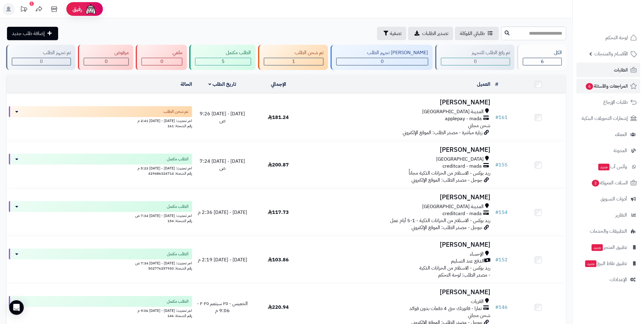  Describe the element at coordinates (278, 307) in the screenshot. I see `span: 220.94` at that location.